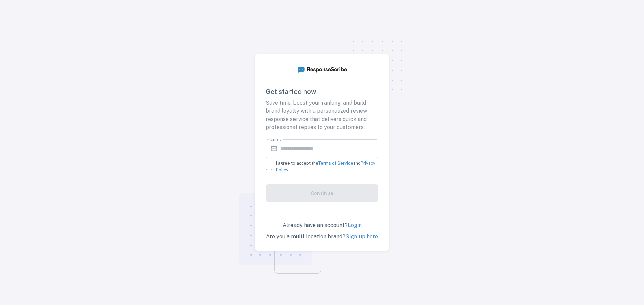 This screenshot has height=305, width=644. Describe the element at coordinates (335, 163) in the screenshot. I see `a: Terms of Service` at that location.